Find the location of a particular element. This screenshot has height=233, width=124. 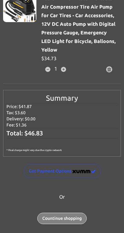

h6: $ 34.73 is located at coordinates (78, 58).